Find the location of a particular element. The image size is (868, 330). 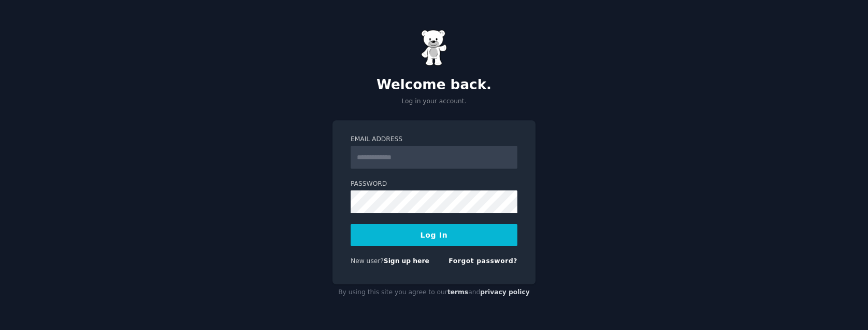

h2: Welcome back. is located at coordinates (434, 85).